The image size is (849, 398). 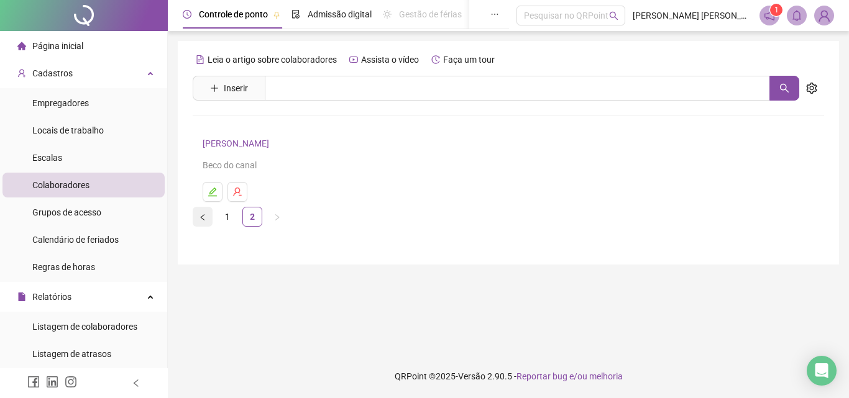 What do you see at coordinates (277, 217) in the screenshot?
I see `span: right` at bounding box center [277, 217].